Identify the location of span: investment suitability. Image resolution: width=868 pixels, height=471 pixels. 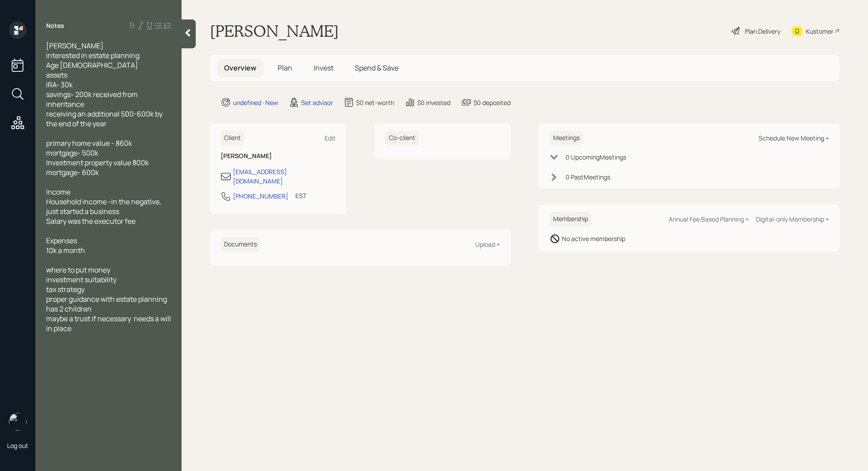
(81, 279).